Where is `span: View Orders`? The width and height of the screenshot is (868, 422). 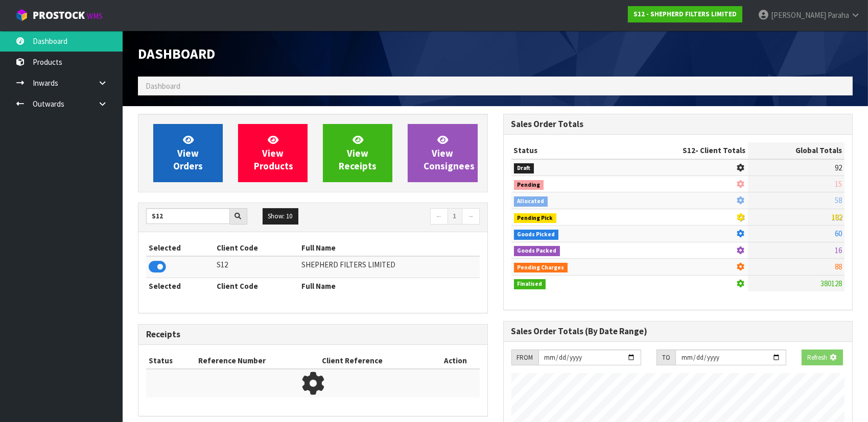 span: View Orders is located at coordinates (188, 153).